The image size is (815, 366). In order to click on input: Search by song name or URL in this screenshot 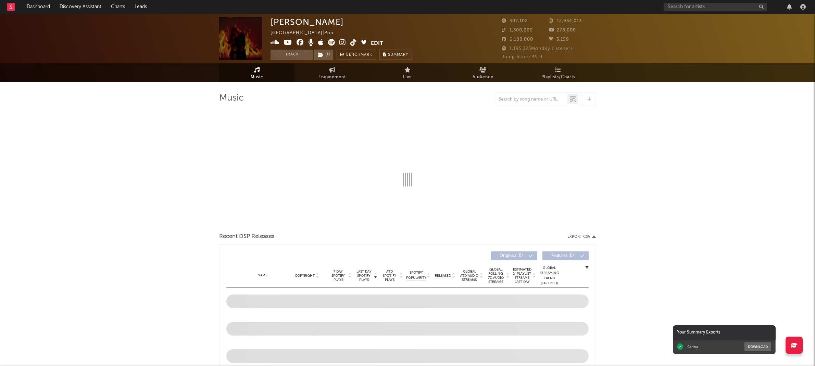, I will do `click(531, 100)`.